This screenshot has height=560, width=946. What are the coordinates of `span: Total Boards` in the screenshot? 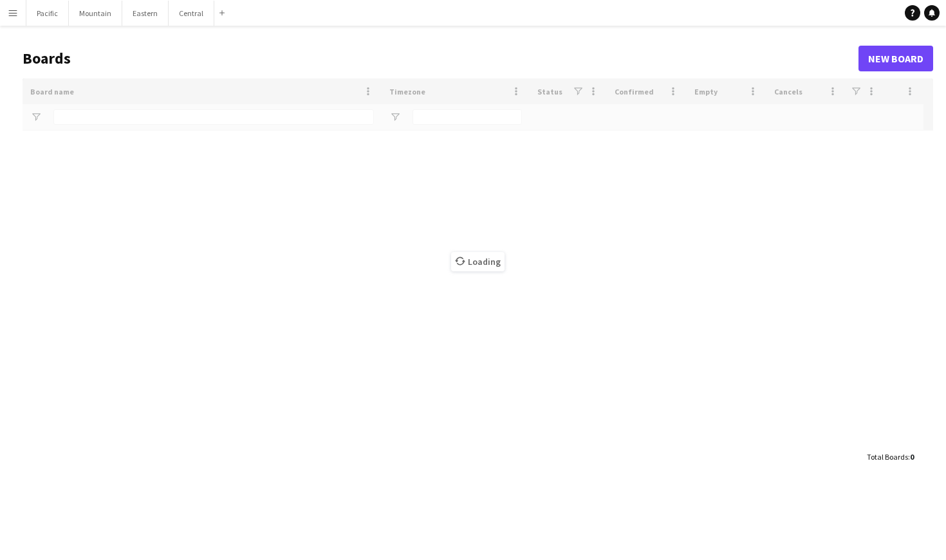 It's located at (887, 457).